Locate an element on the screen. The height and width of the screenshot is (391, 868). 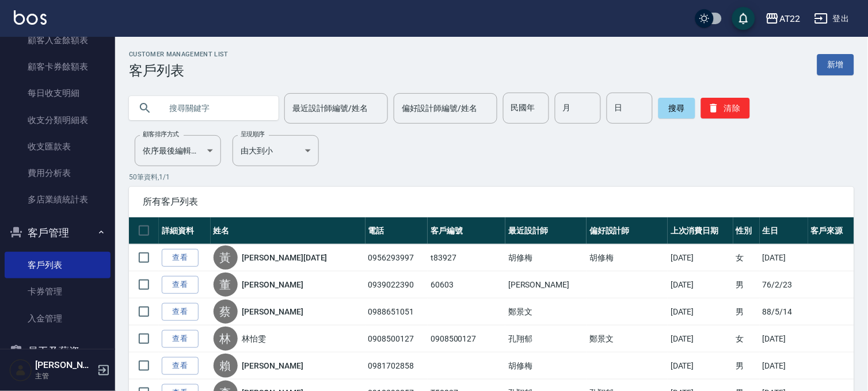
button: AT22 is located at coordinates (782, 19).